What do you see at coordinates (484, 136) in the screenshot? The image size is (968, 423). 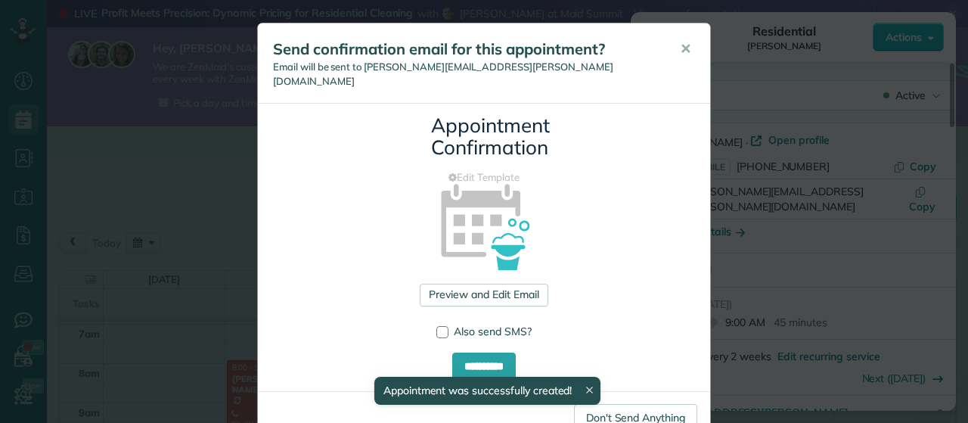 I see `h3: Appointment Confirmation` at bounding box center [484, 136].